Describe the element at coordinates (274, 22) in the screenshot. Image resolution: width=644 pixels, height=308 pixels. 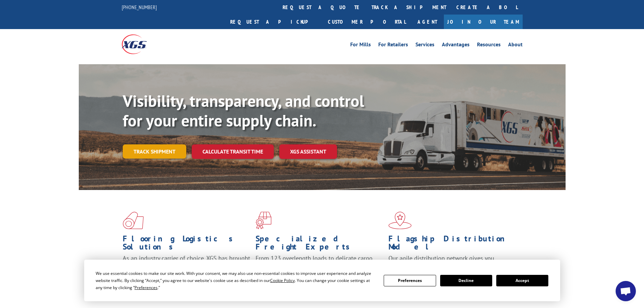
I see `a: Request a pickup` at that location.